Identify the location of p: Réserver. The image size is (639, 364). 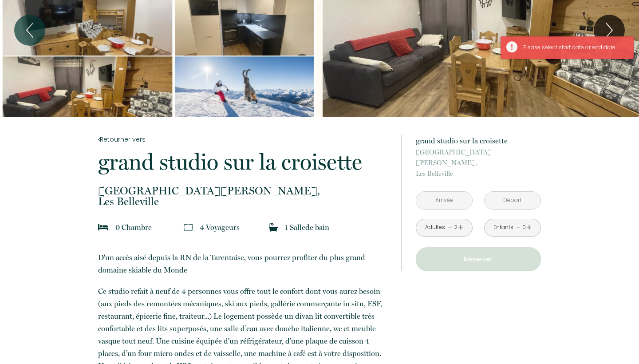
(478, 259).